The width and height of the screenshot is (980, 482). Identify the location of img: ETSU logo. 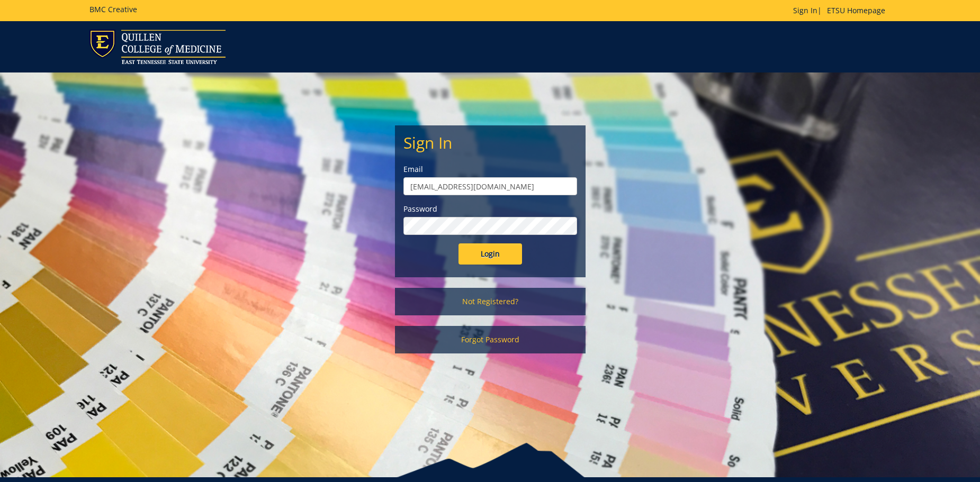
(157, 47).